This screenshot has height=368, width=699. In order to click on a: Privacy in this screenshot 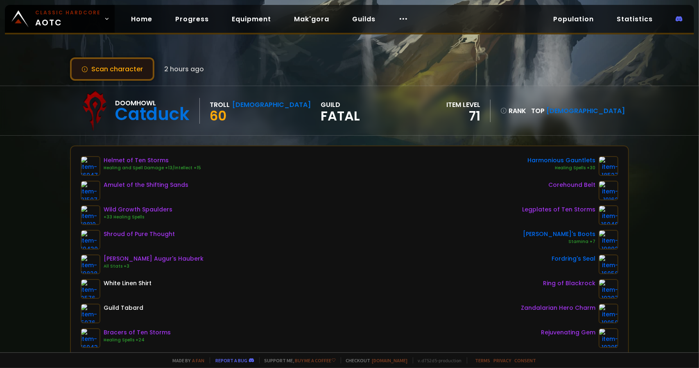, I will do `click(503, 360)`.